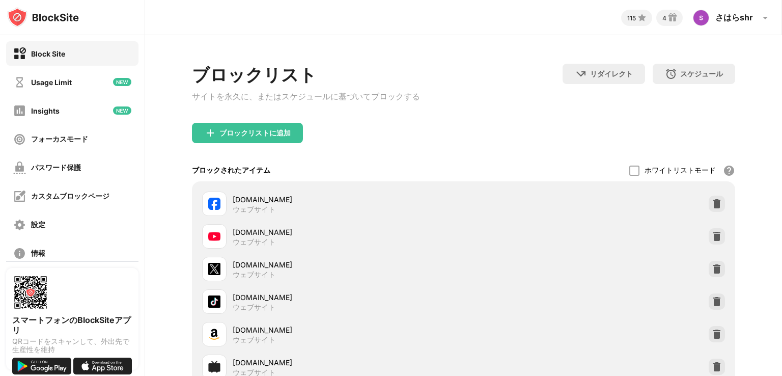  I want to click on div: ホワイトリストモード, so click(680, 170).